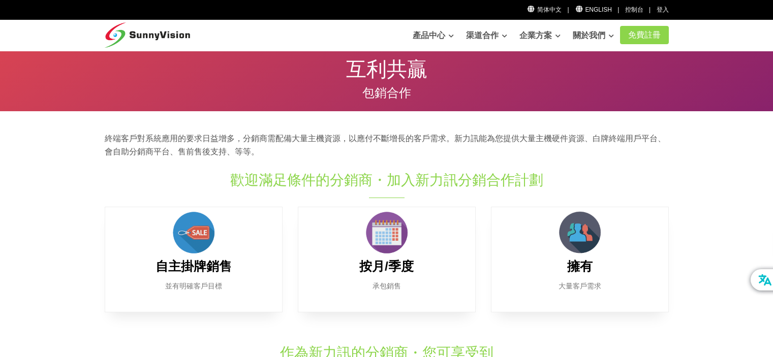 This screenshot has height=357, width=773. Describe the element at coordinates (194, 286) in the screenshot. I see `p: 並有明確客戶目標` at that location.